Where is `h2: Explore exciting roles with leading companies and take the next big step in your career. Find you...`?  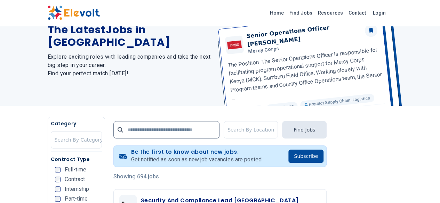
h2: Explore exciting roles with leading companies and take the next big step in your career. Find you... is located at coordinates (130, 65).